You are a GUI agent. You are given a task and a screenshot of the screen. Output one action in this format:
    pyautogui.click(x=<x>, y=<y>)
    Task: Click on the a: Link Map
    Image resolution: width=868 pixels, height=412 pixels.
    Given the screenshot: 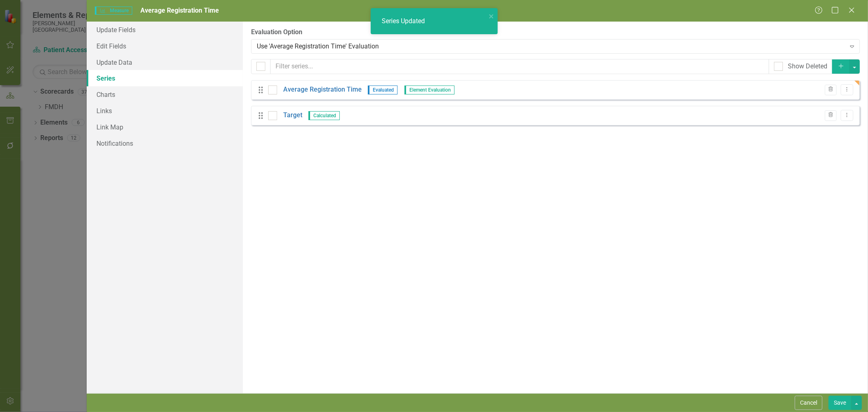 What is the action you would take?
    pyautogui.click(x=165, y=127)
    